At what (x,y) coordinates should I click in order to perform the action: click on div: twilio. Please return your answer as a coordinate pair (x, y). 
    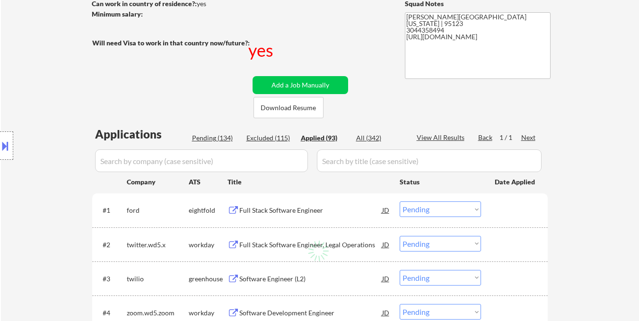
    Looking at the image, I should click on (158, 279).